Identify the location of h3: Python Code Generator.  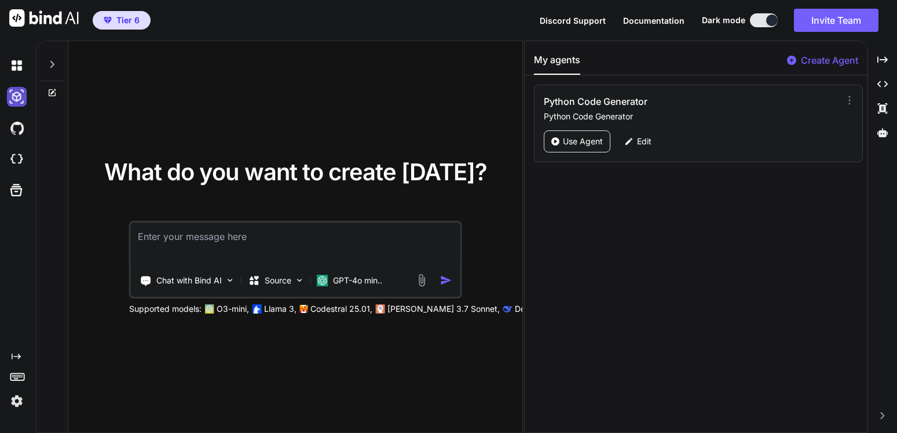
(648, 101).